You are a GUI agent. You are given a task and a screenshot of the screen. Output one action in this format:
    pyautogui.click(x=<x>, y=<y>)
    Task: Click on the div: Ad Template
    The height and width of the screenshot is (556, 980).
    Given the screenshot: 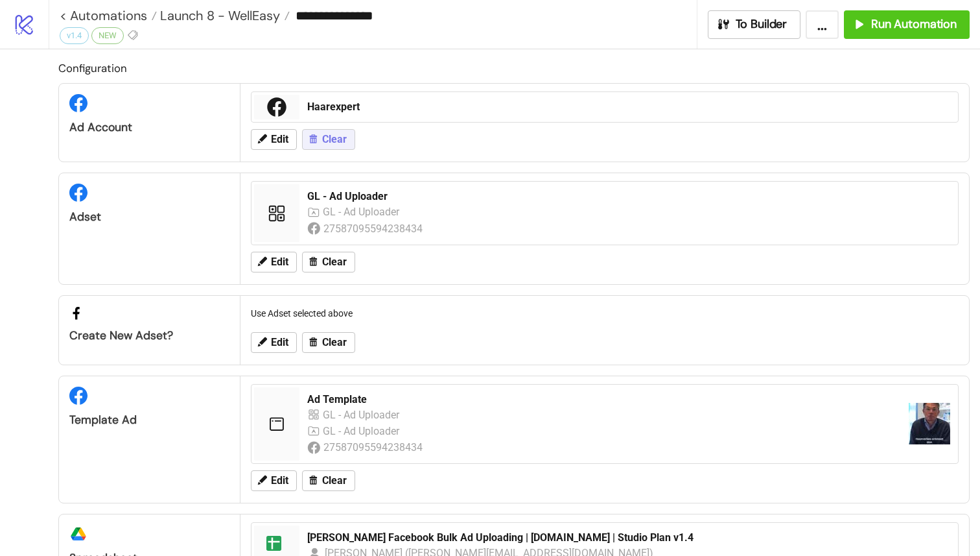 What is the action you would take?
    pyautogui.click(x=603, y=400)
    